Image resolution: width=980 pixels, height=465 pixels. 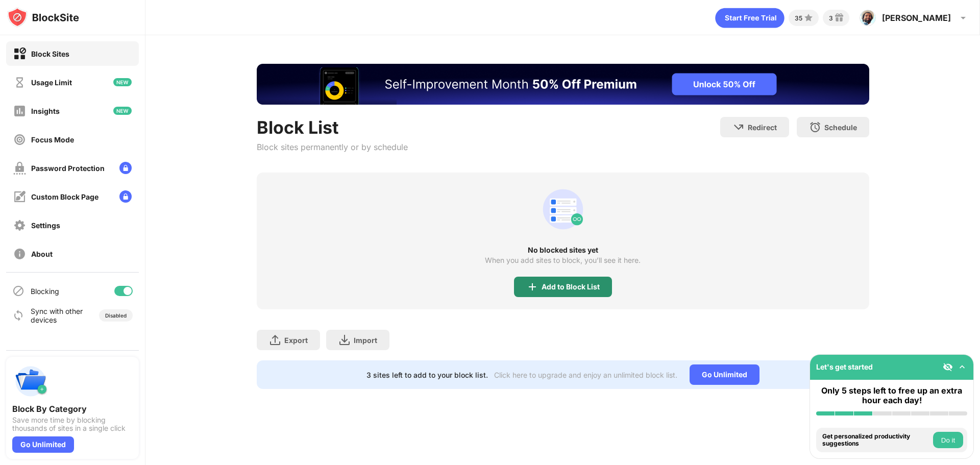 What do you see at coordinates (947, 440) in the screenshot?
I see `button: Do it` at bounding box center [947, 440].